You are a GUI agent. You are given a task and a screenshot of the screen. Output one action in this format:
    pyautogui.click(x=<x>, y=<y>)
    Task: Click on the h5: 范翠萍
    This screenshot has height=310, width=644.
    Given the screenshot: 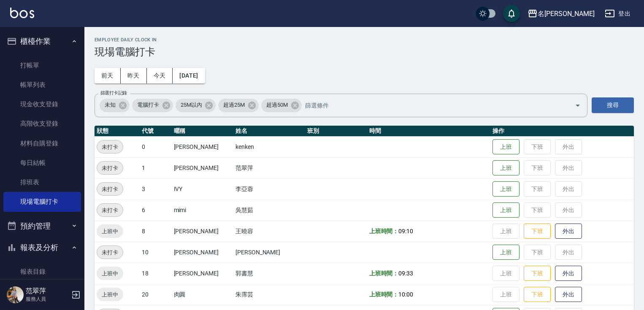 What is the action you would take?
    pyautogui.click(x=47, y=291)
    